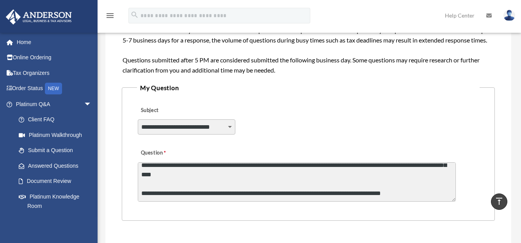 This screenshot has width=521, height=243. I want to click on label: Subject, so click(175, 110).